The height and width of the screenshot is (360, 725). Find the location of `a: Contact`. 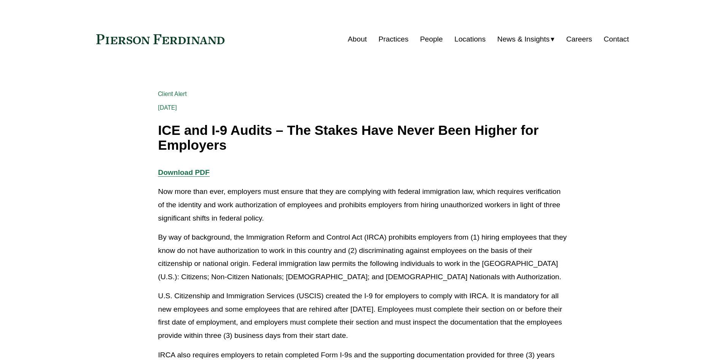

a: Contact is located at coordinates (616, 39).